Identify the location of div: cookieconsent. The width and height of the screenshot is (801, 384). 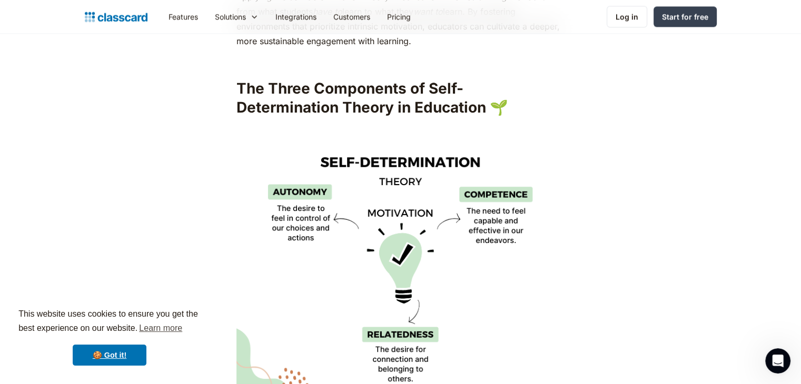
(109, 337).